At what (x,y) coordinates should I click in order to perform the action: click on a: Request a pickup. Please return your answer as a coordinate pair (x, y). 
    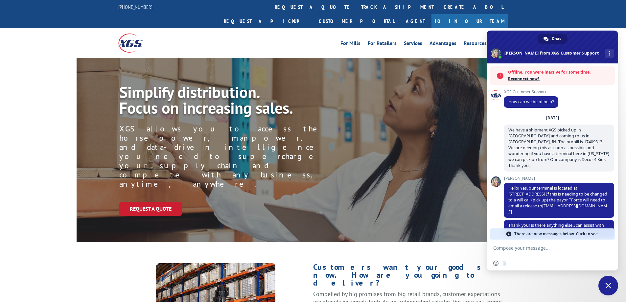
    Looking at the image, I should click on (266, 21).